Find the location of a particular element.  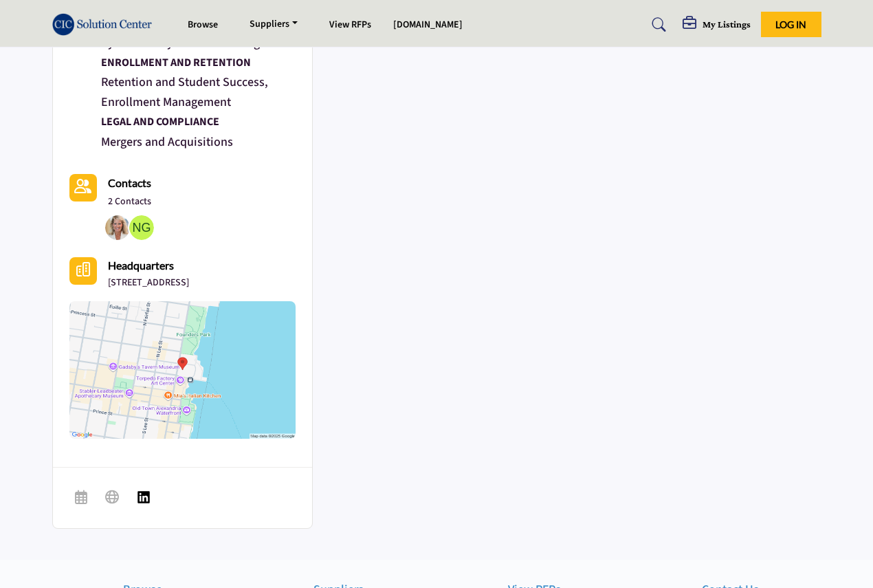

b: Headquarters is located at coordinates (141, 266).